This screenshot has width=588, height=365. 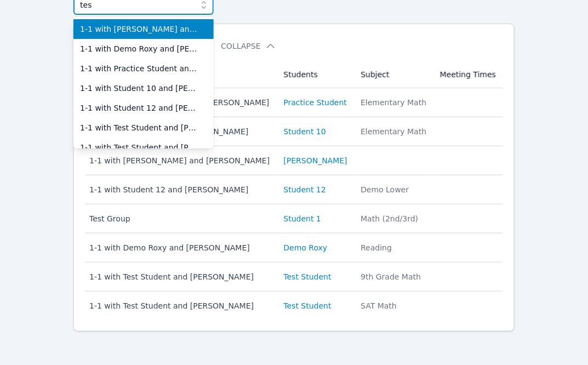 What do you see at coordinates (302, 218) in the screenshot?
I see `a: Student 1` at bounding box center [302, 218].